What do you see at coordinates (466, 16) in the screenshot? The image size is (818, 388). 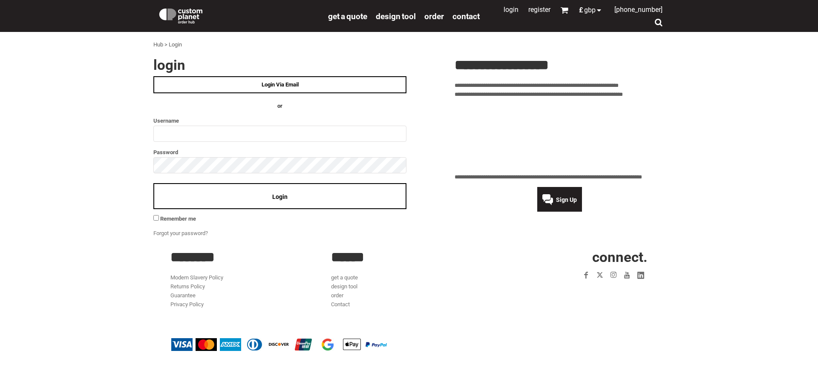 I see `span: Contact` at bounding box center [466, 16].